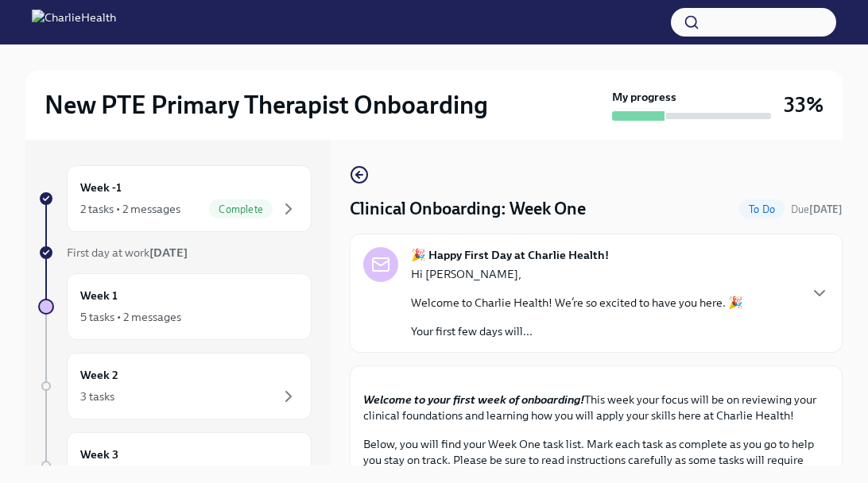 Image resolution: width=868 pixels, height=483 pixels. I want to click on a: Week -12 tasks • 2 messagesComplete, so click(175, 199).